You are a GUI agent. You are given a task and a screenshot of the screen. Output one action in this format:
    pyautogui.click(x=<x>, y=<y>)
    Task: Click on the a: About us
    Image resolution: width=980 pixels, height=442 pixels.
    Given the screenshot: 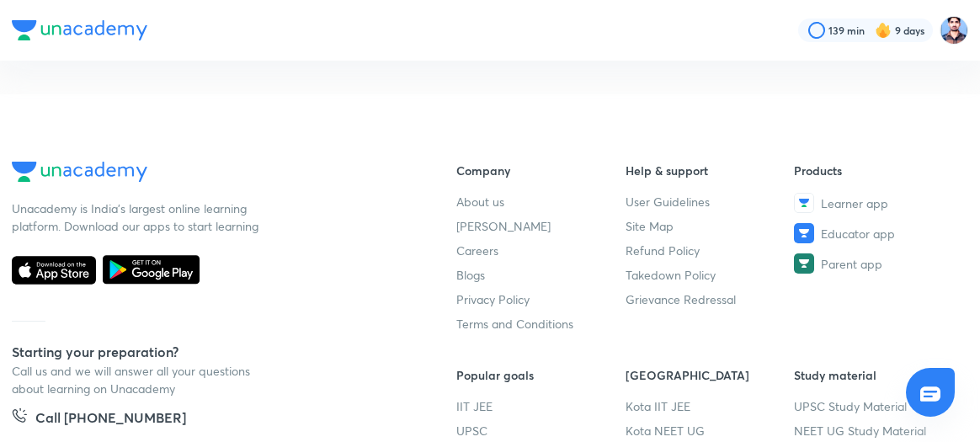 What is the action you would take?
    pyautogui.click(x=540, y=201)
    